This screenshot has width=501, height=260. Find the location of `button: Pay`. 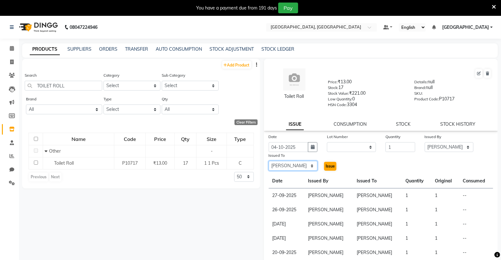

button: Pay is located at coordinates (288, 8).